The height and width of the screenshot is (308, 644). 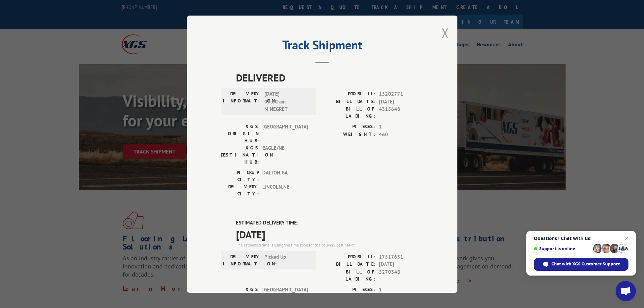 I want to click on div: Open chat, so click(x=626, y=291).